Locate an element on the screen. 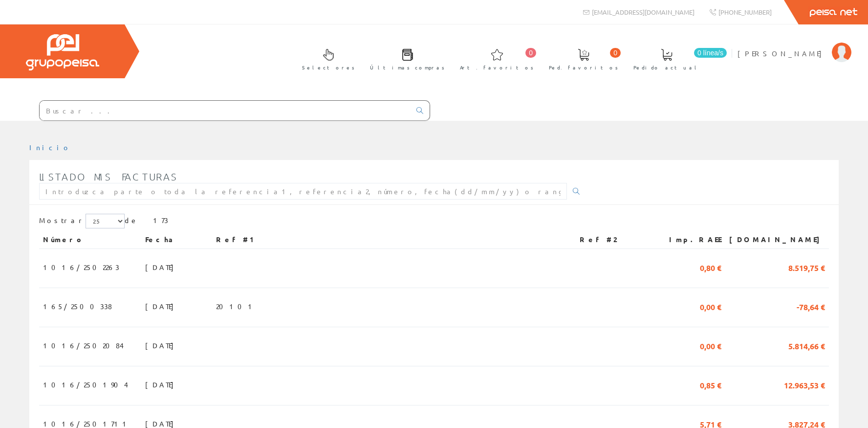 The width and height of the screenshot is (868, 428). a: Últimas compras is located at coordinates (405, 58).